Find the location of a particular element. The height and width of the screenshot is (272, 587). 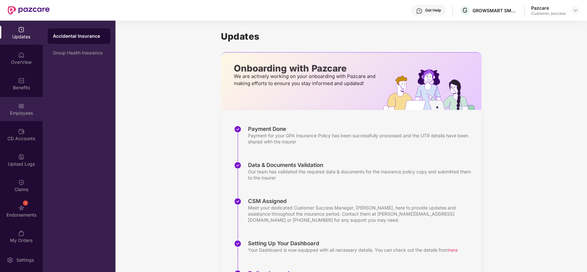

img: svg+xml;base64,PHN2ZyBpZD0iSGVscC0zMngzMiIgeG1sbnM9Imh0dHA6Ly93d3cudzMub3JnLzIwMDAvc3ZnIiB3aWR0aD... is located at coordinates (419, 11).